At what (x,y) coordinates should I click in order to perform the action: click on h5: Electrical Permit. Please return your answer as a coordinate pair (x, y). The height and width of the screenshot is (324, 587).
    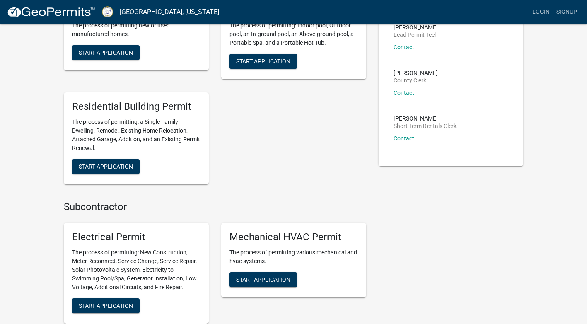
    Looking at the image, I should click on (136, 237).